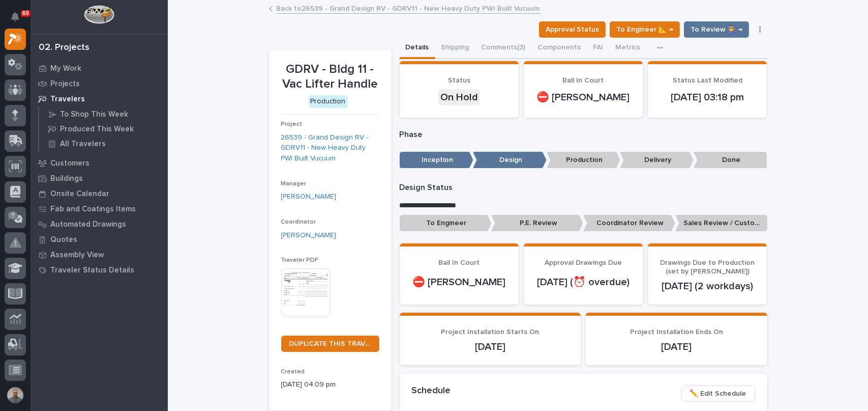 Image resolution: width=868 pixels, height=411 pixels. What do you see at coordinates (645, 30) in the screenshot?
I see `button: To Engineer 📐 →` at bounding box center [645, 30].